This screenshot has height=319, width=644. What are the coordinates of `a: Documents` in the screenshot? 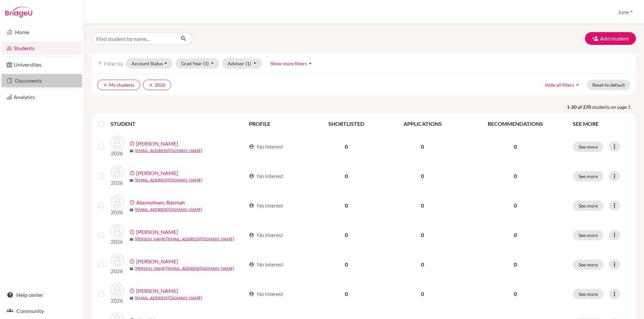 It's located at (42, 81).